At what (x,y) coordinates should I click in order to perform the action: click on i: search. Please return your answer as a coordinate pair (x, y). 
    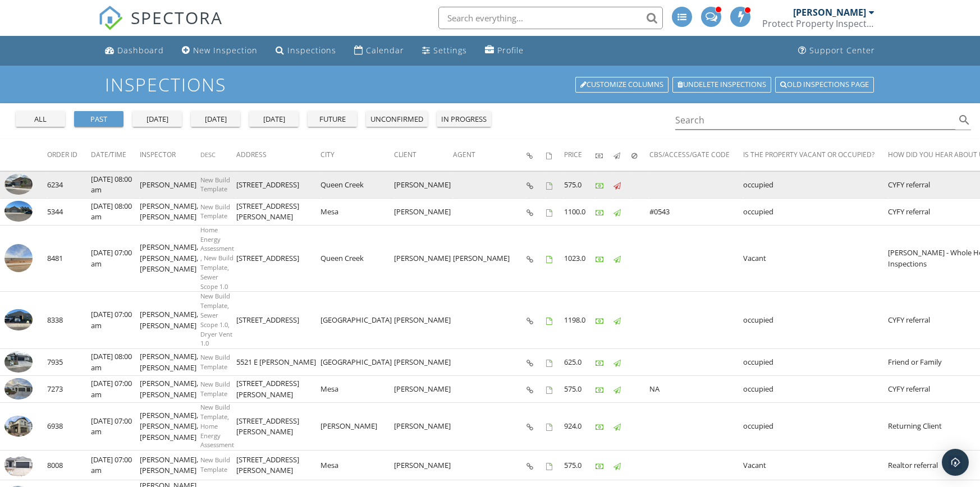
    Looking at the image, I should click on (964, 120).